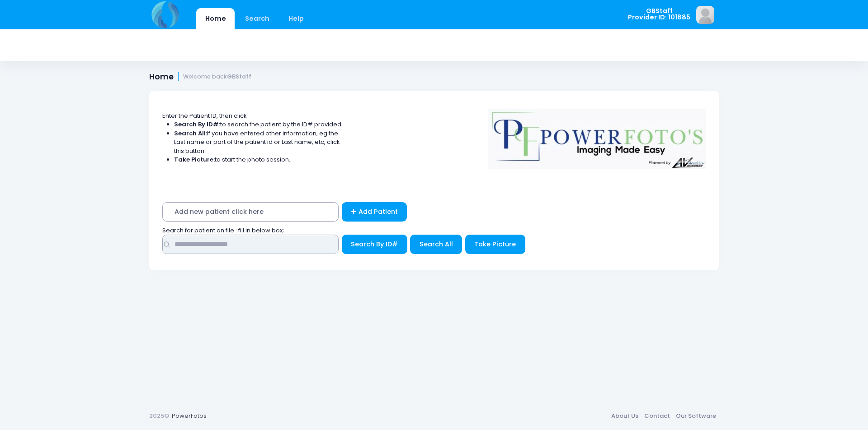  What do you see at coordinates (223, 230) in the screenshot?
I see `span: Search for patient on file : fill in below box;` at bounding box center [223, 230].